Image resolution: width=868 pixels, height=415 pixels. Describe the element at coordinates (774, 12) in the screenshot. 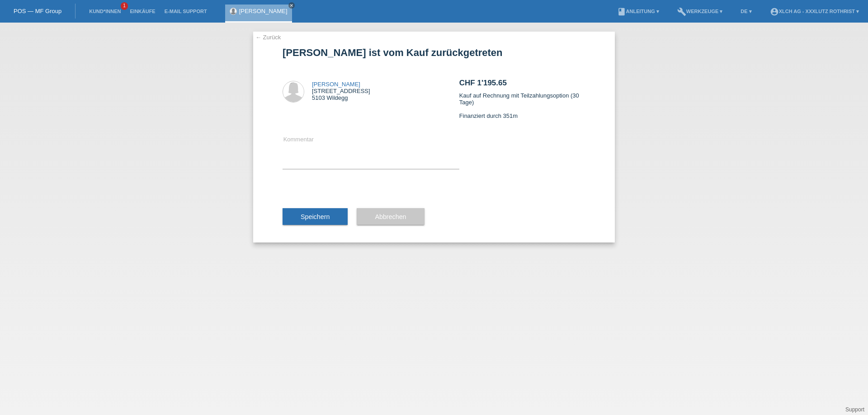

I see `i: account_circle` at that location.